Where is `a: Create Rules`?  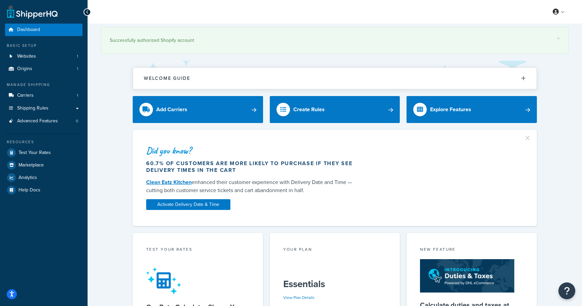
a: Create Rules is located at coordinates (335, 109).